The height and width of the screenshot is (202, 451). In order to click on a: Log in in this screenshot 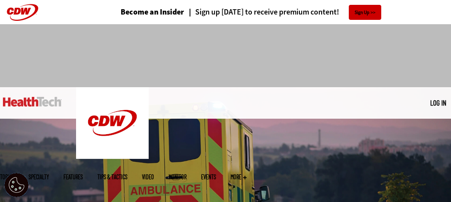, I will do `click(438, 103)`.